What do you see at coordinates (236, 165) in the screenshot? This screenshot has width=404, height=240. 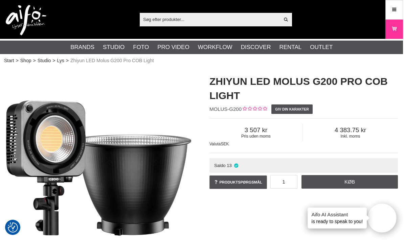 I see `i: På lager` at bounding box center [236, 165].